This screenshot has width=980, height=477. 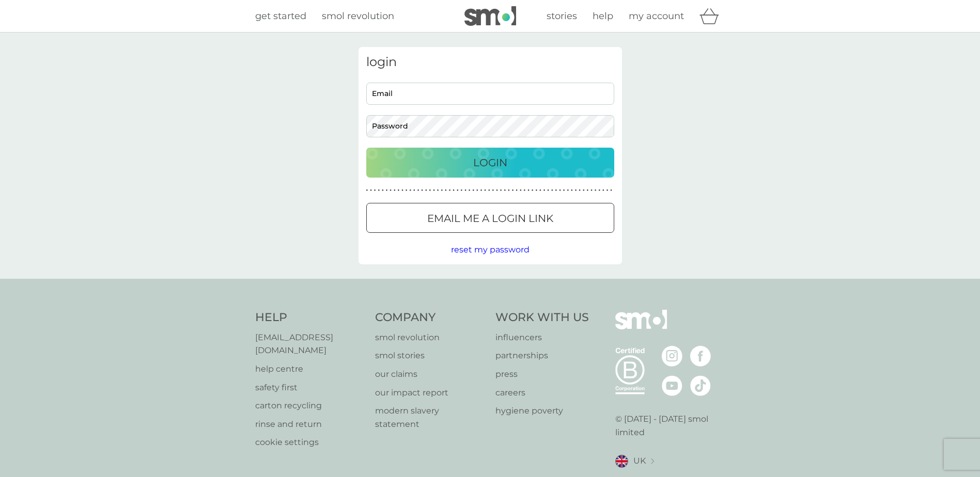 What do you see at coordinates (656, 16) in the screenshot?
I see `a: my account` at bounding box center [656, 16].